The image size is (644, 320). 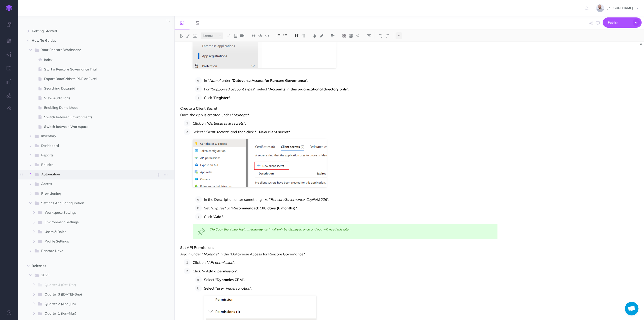 I want to click on img: Add video button, so click(x=243, y=36).